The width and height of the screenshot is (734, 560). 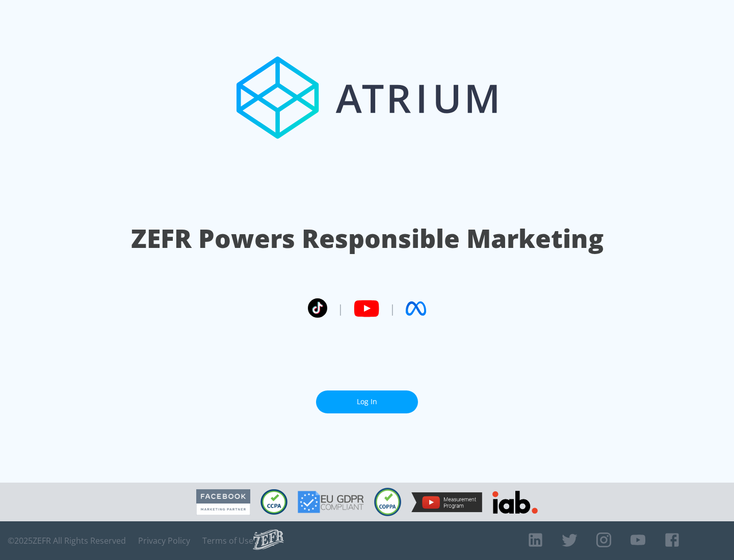 I want to click on a: Terms of Use, so click(x=228, y=541).